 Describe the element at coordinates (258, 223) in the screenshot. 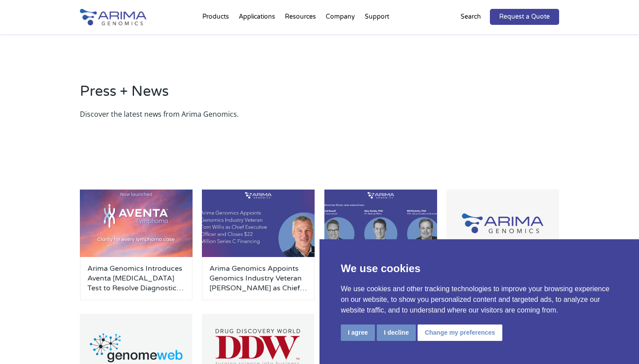

I see `img: Personnel-Announcement-LinkedIn-Carousel-22025-1-500x300.jpg` at that location.